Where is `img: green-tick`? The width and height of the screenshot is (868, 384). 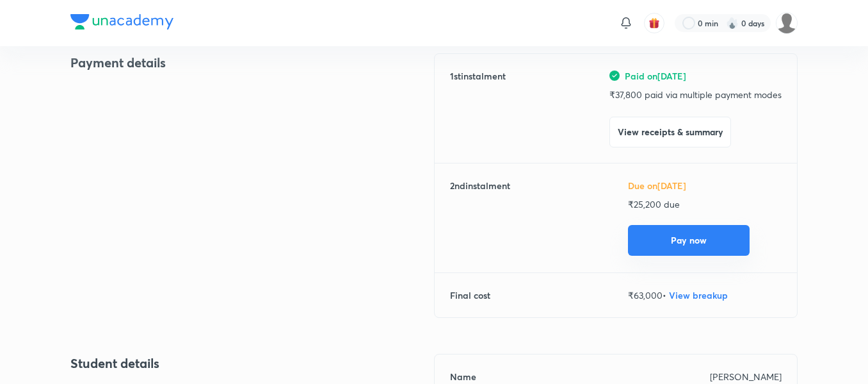 img: green-tick is located at coordinates (614, 75).